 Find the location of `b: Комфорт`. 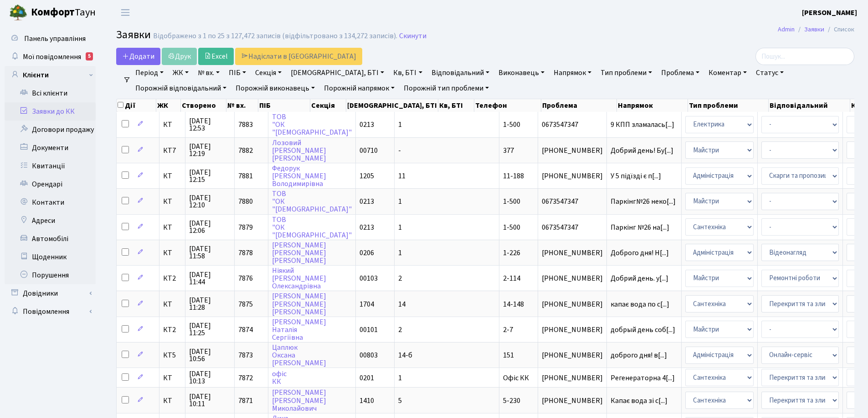

b: Комфорт is located at coordinates (53, 13).